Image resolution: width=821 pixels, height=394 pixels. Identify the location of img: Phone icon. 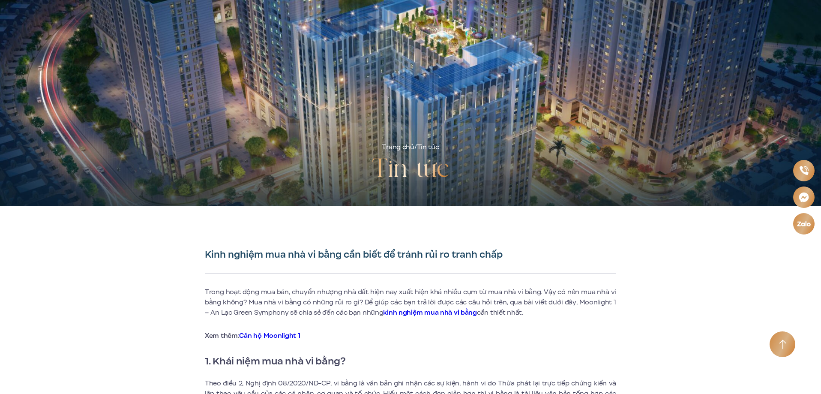
(804, 171).